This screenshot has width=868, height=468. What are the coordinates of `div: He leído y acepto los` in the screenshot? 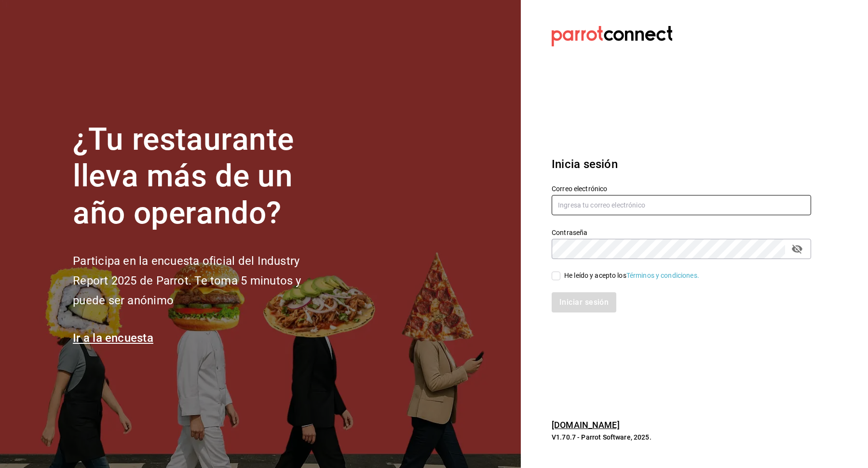 It's located at (631, 275).